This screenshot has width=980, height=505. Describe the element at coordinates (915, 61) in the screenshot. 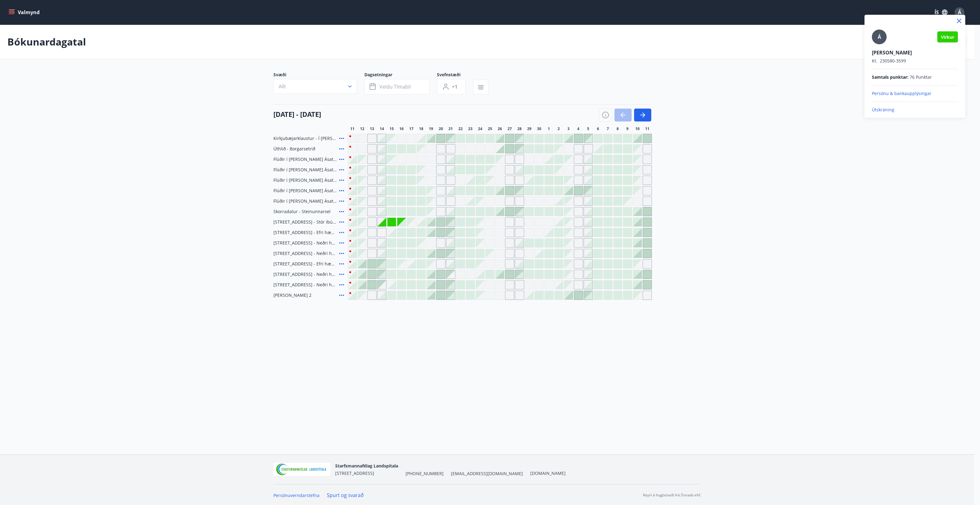

I see `p: 230580-3599` at that location.